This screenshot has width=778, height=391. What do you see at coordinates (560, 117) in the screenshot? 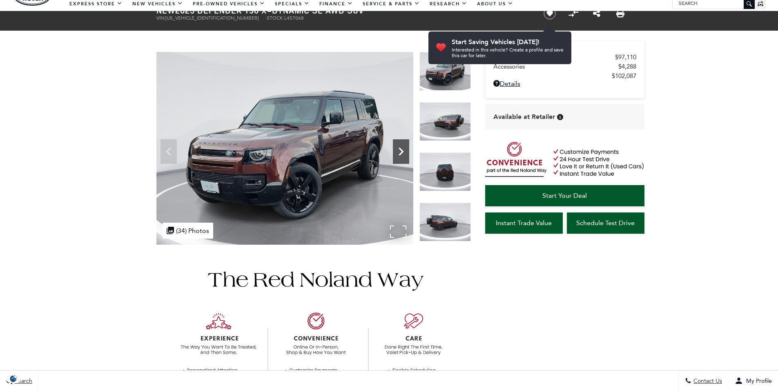
I see `div: Vehicle is in stock and ready for immediate delivery. Due to demand, availability is subject to c...` at bounding box center [560, 117].